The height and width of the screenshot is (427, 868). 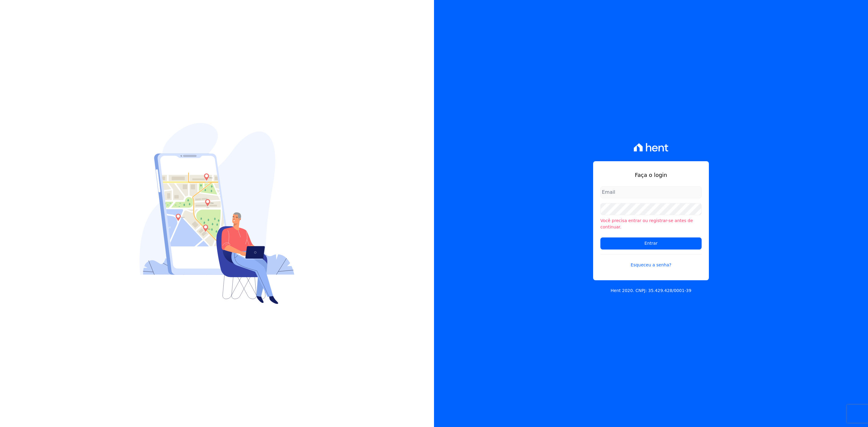 I want to click on p: Hent 2020. CNPJ: 35.429.428/0001-39, so click(x=651, y=290).